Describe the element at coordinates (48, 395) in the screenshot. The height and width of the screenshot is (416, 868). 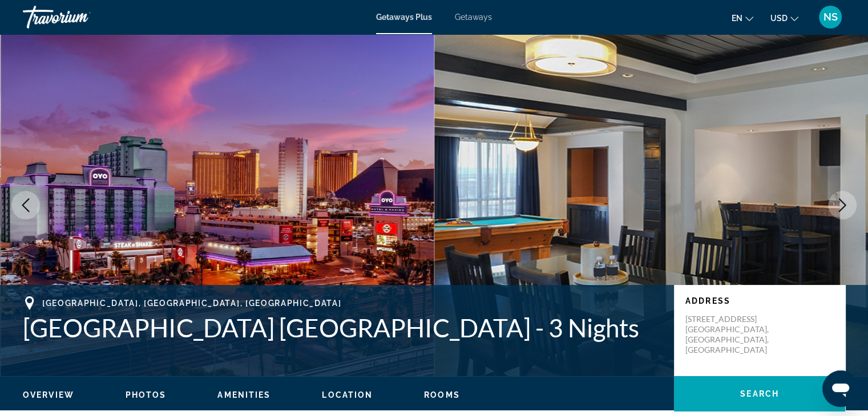
I see `span: Overview` at that location.